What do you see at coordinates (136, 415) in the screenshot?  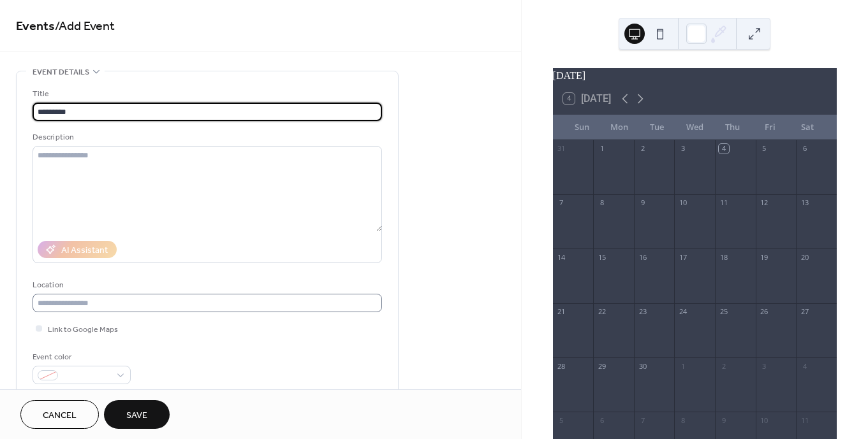 I see `span: Save` at bounding box center [136, 415].